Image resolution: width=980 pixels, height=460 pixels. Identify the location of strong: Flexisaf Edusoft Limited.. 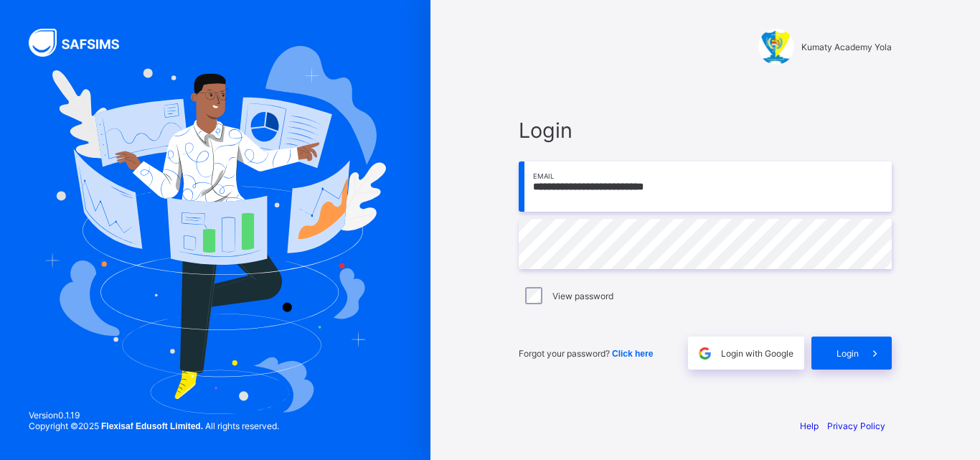
(152, 427).